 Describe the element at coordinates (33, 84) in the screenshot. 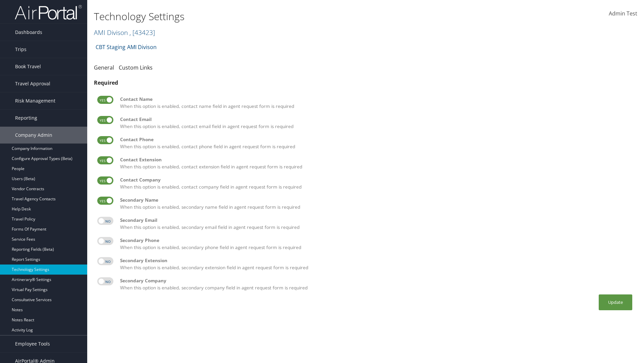

I see `span: Travel Approval` at that location.